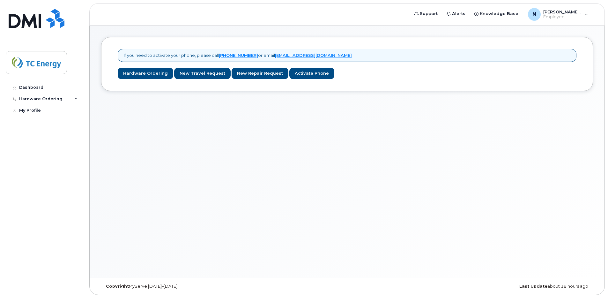 Image resolution: width=608 pixels, height=295 pixels. What do you see at coordinates (260, 73) in the screenshot?
I see `a: New Repair Request` at bounding box center [260, 73].